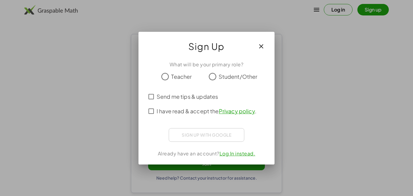 This screenshot has width=413, height=196. What do you see at coordinates (207, 46) in the screenshot?
I see `span: Sign Up` at bounding box center [207, 46].